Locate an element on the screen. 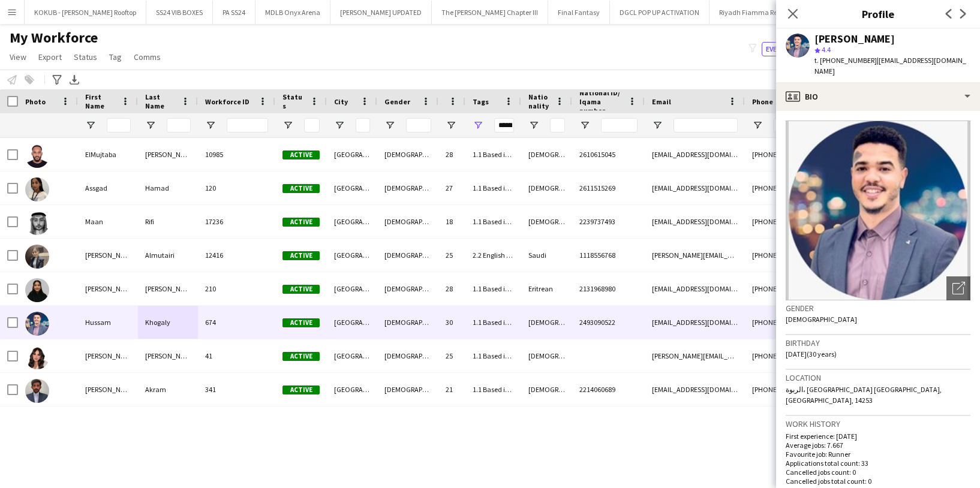 This screenshot has width=980, height=488. div: 674 is located at coordinates (236, 322).